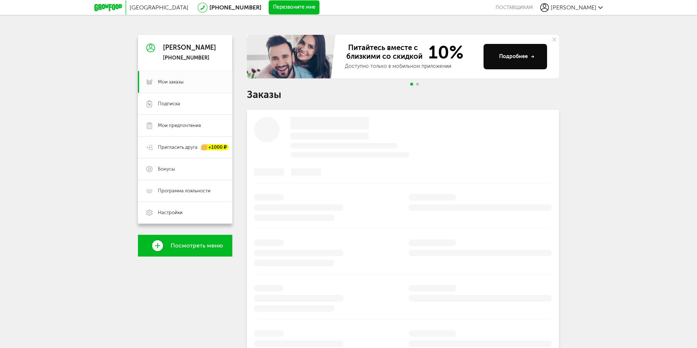 This screenshot has width=697, height=348. I want to click on h1: Заказы, so click(403, 95).